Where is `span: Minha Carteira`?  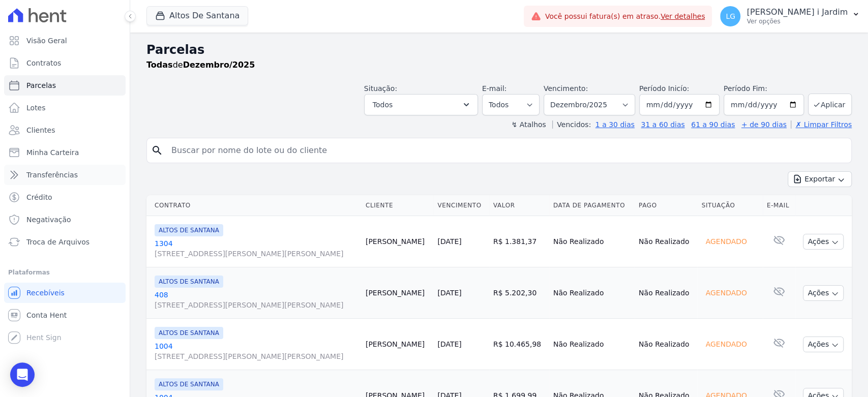 span: Minha Carteira is located at coordinates (53, 153).